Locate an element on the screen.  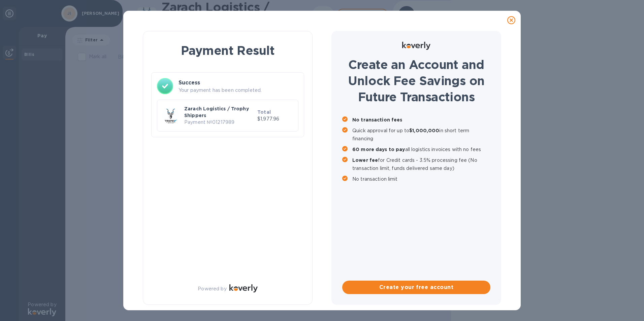
p: Powered by is located at coordinates (212, 289).